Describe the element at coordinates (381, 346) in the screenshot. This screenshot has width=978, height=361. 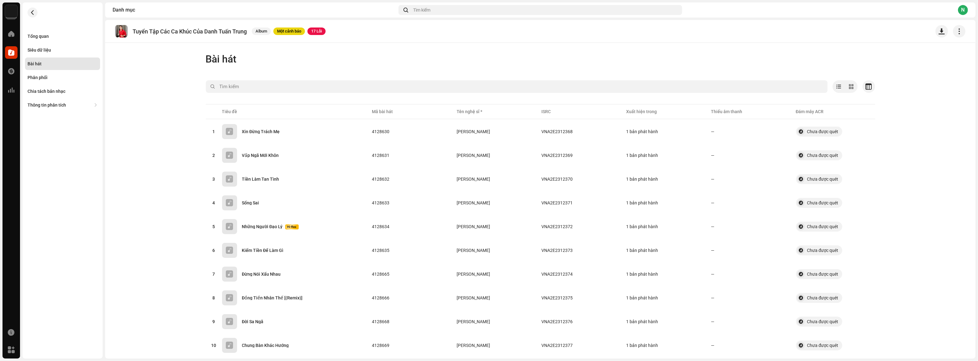
I see `span: 4128669` at that location.